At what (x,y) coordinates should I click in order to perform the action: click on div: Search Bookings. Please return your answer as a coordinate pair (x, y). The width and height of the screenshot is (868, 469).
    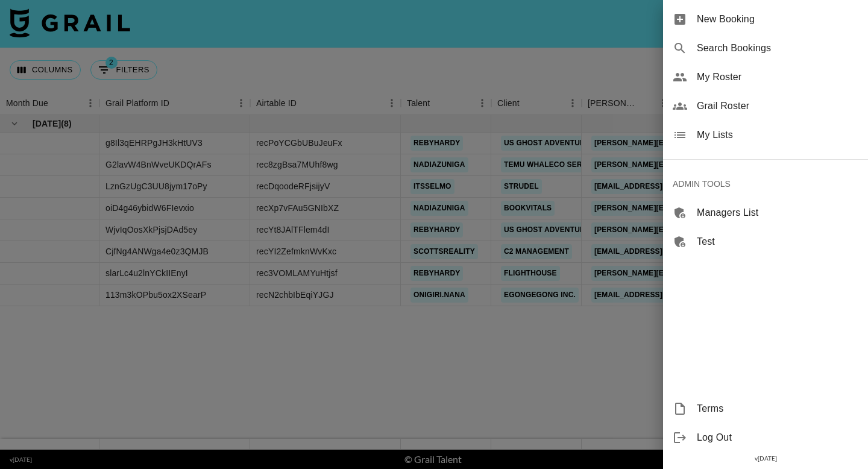
    Looking at the image, I should click on (765, 48).